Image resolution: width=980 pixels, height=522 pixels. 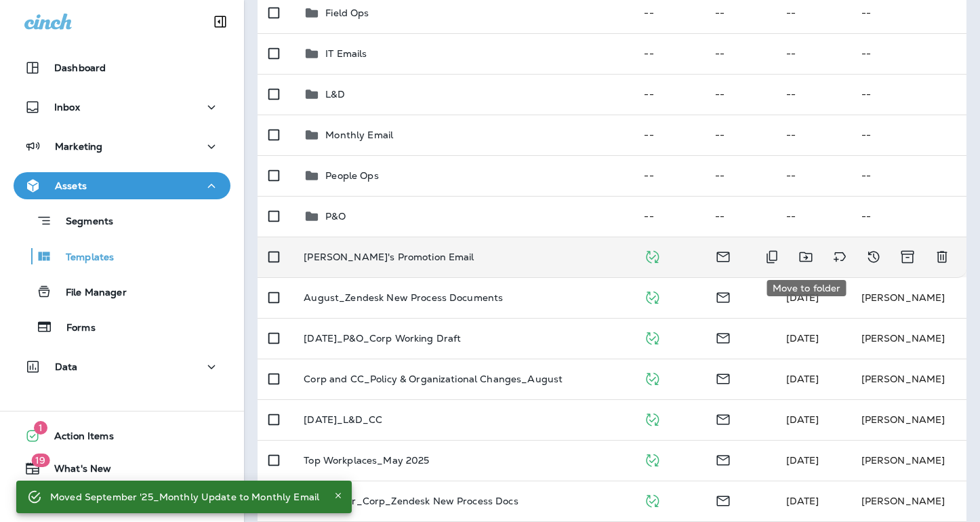 I want to click on p: Assets, so click(x=71, y=186).